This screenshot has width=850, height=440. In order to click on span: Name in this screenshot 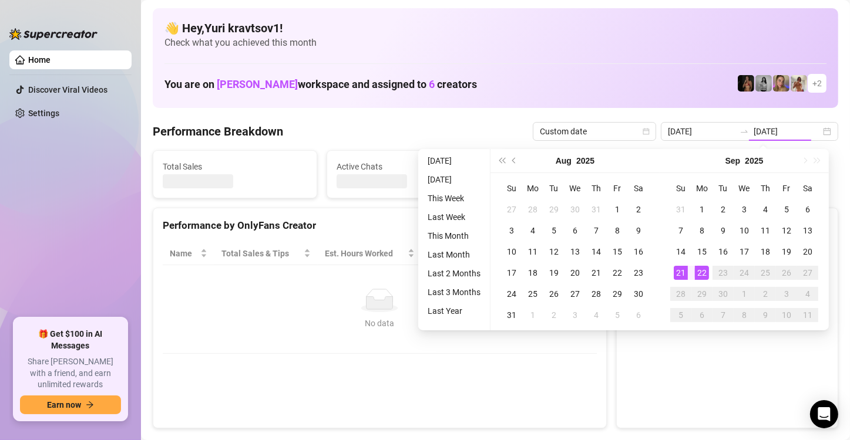, I will do `click(184, 254)`.